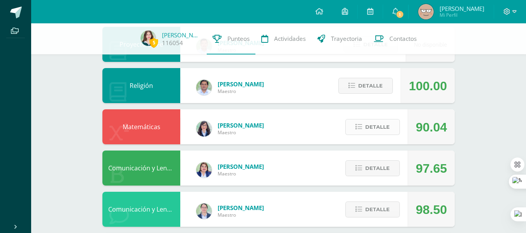 Image resolution: width=526 pixels, height=233 pixels. I want to click on img: 97caf0f34450839a27c93473503a1ec1.png, so click(204, 170).